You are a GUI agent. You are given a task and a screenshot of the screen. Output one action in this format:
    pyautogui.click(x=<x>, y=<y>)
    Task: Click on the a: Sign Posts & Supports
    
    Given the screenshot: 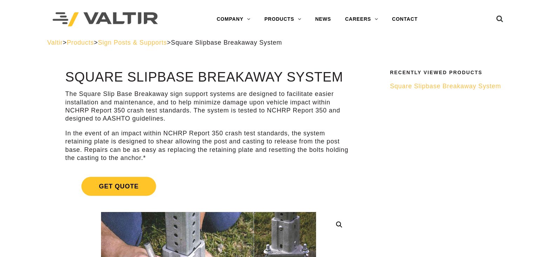 What is the action you would take?
    pyautogui.click(x=132, y=42)
    